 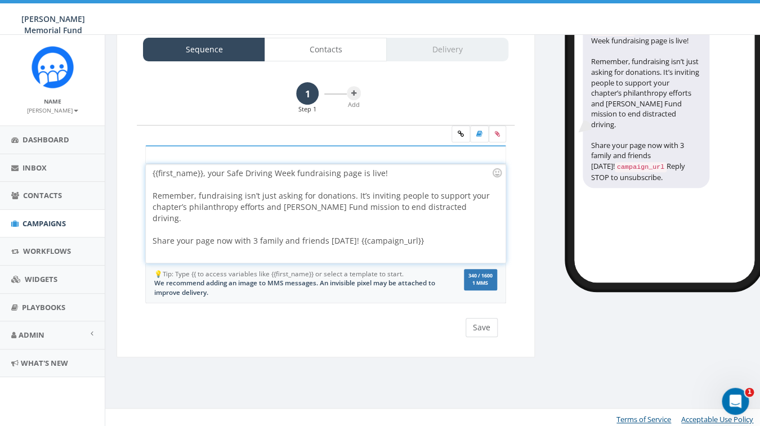 I want to click on code: campaign_url, so click(x=641, y=167).